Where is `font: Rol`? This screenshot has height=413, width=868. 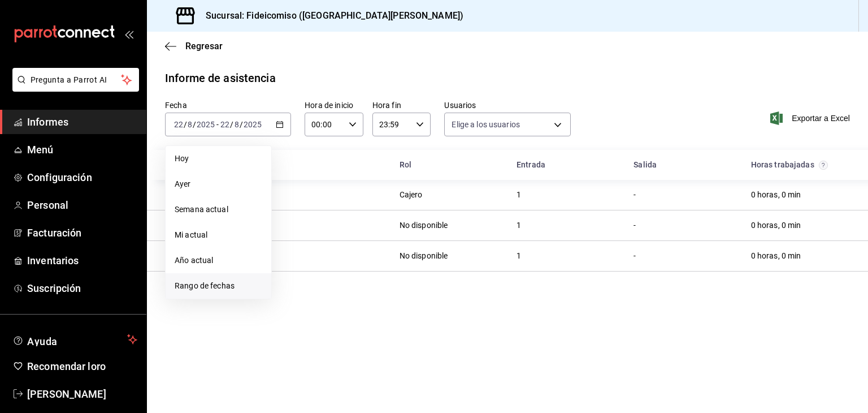
font: Rol is located at coordinates (405, 164).